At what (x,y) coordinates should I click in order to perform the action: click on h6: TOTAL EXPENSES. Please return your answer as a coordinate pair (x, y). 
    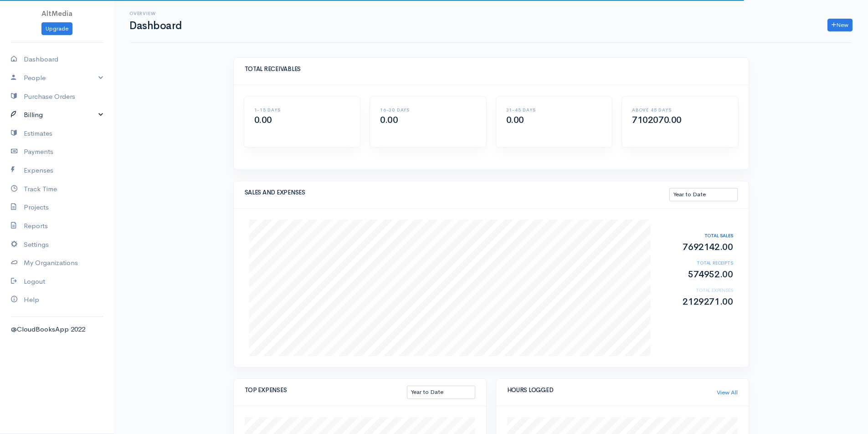
    Looking at the image, I should click on (696, 290).